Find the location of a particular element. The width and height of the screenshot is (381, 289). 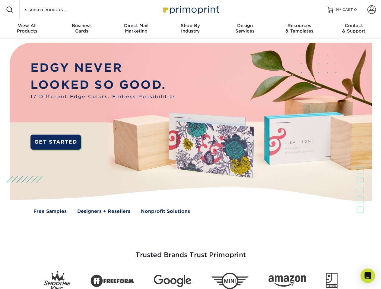

a: GET STARTED is located at coordinates (55, 142).